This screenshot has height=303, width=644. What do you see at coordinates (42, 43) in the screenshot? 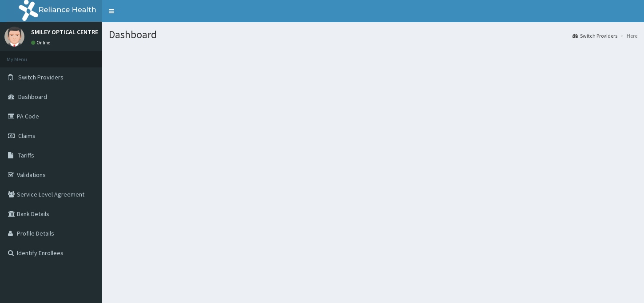
I see `a: Online` at bounding box center [42, 43].